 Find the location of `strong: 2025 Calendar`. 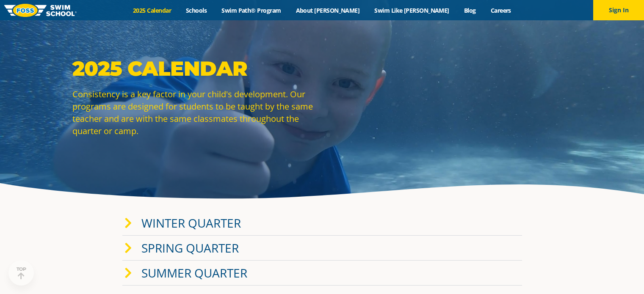

strong: 2025 Calendar is located at coordinates (159, 69).